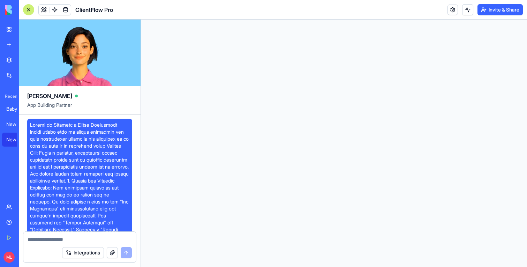 The width and height of the screenshot is (527, 267). What do you see at coordinates (94, 10) in the screenshot?
I see `span: ClientFlow Pro` at bounding box center [94, 10].